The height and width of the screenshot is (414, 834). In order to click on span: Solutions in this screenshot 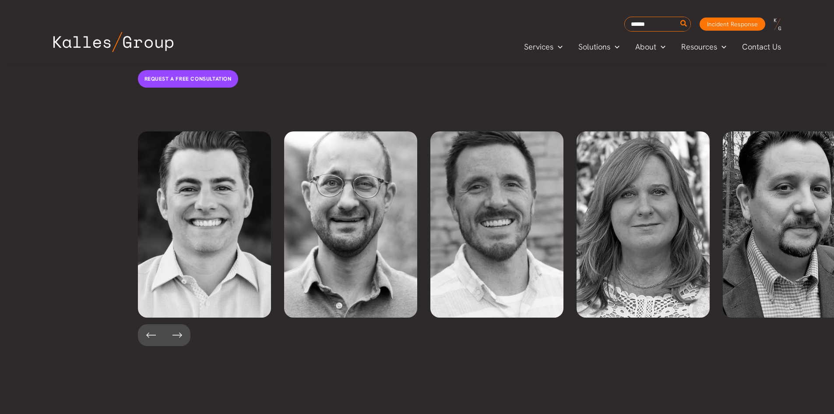, I will do `click(594, 47)`.